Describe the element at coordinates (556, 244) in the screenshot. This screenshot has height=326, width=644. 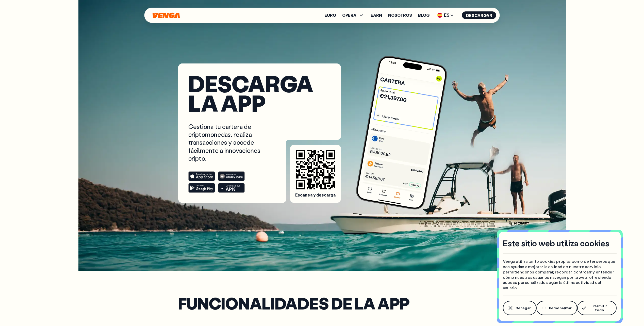
I see `h4: Este sitio web utiliza cookies` at that location.